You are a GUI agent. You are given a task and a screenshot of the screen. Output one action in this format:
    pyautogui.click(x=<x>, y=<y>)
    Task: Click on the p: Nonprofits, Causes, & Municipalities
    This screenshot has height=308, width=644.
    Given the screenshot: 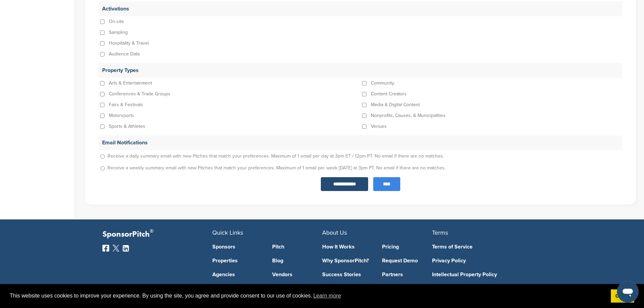 What is the action you would take?
    pyautogui.click(x=408, y=116)
    